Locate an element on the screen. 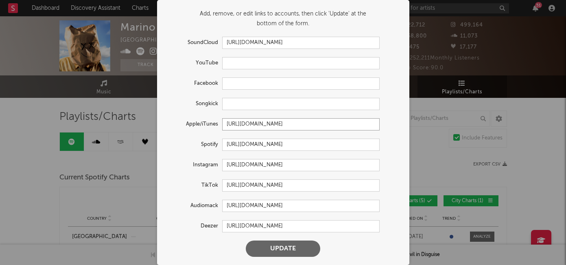 Image resolution: width=566 pixels, height=265 pixels. label: Deezer is located at coordinates (194, 226).